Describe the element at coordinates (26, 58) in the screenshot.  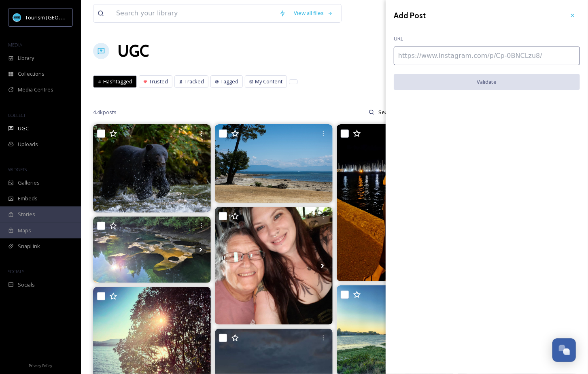
I see `span: Library` at that location.